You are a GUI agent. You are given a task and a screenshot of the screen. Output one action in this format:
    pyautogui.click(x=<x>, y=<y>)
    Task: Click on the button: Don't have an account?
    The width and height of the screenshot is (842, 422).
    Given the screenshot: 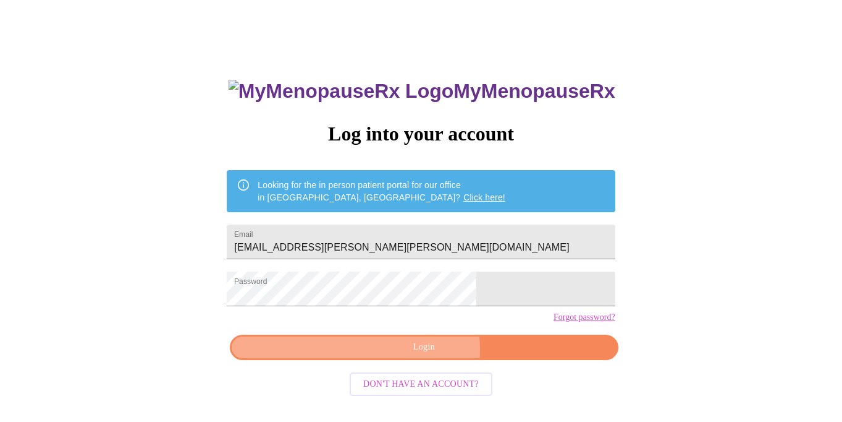 What is the action you would take?
    pyautogui.click(x=421, y=384)
    